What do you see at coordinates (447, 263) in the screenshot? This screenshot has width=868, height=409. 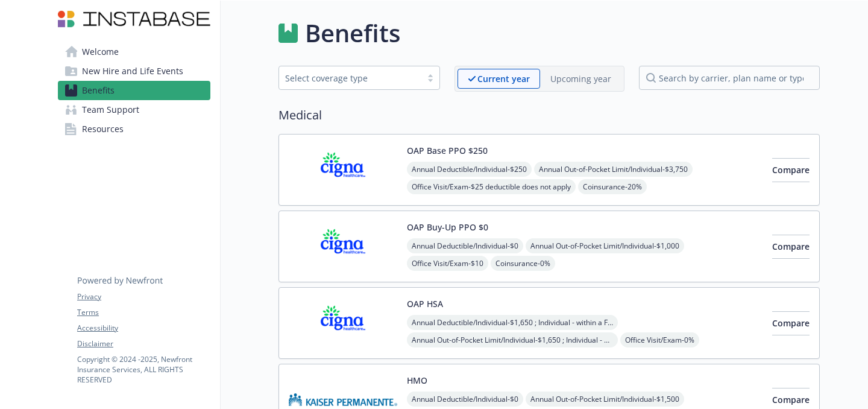 I see `span: Office Visit/Exam - $10` at bounding box center [447, 263].